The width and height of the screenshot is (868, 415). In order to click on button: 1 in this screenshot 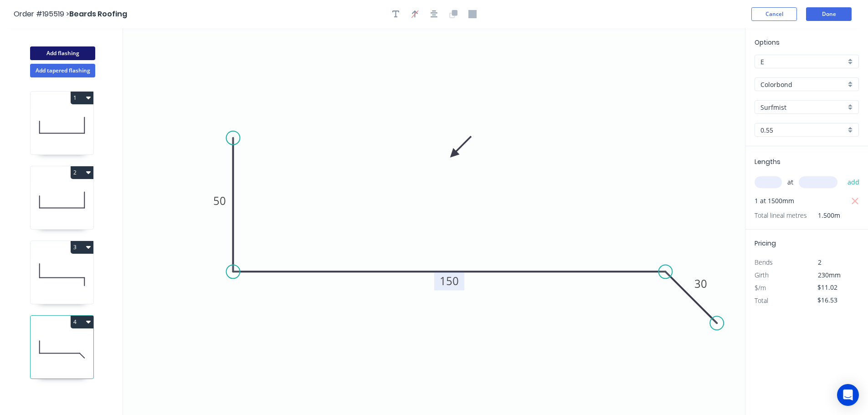, I will do `click(82, 98)`.